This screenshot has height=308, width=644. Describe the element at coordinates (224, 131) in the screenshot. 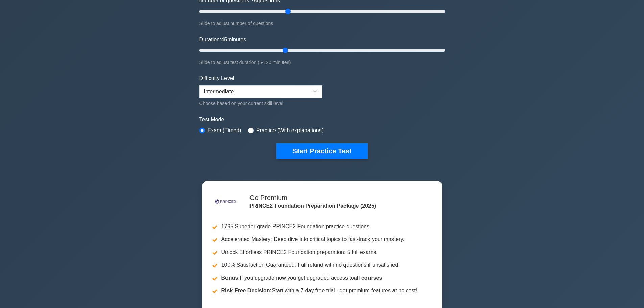

I see `label: Exam (Timed)` at that location.